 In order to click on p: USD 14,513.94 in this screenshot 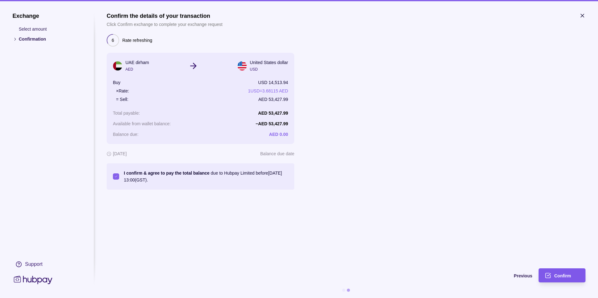, I will do `click(273, 83)`.